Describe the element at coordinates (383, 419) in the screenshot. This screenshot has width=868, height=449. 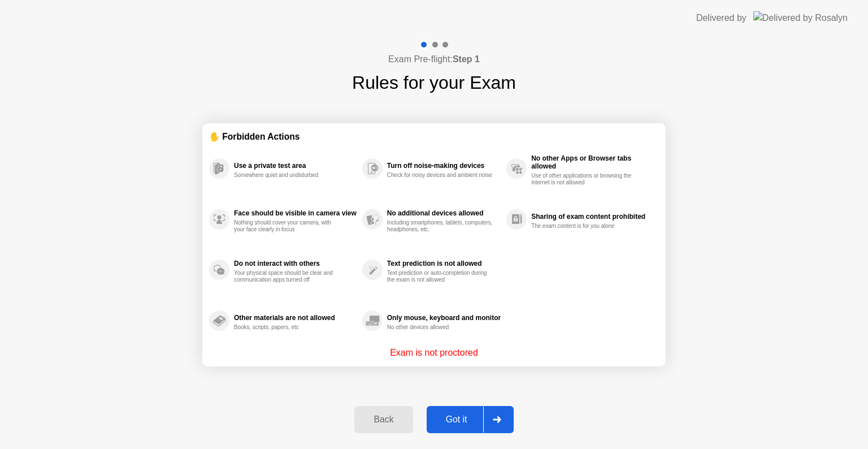
I see `button: Back` at that location.